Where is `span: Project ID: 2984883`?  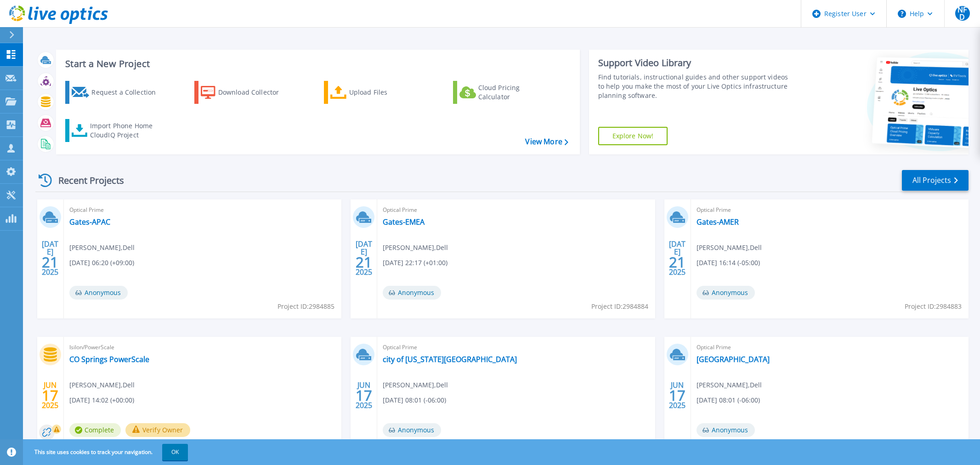 span: Project ID: 2984883 is located at coordinates (933, 307).